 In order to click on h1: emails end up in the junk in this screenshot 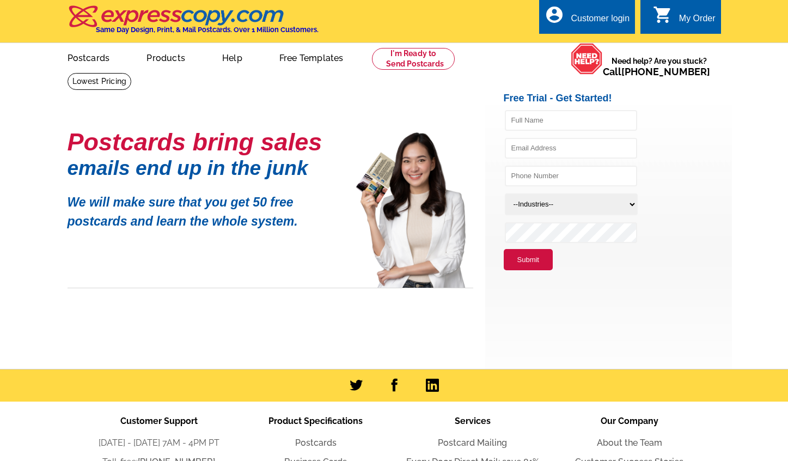, I will do `click(204, 168)`.